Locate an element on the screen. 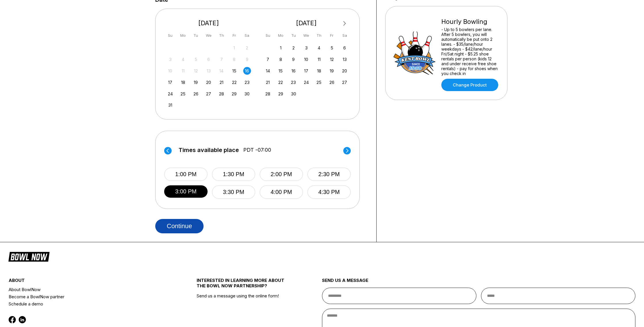 Image resolution: width=644 pixels, height=327 pixels. div: month 2025-09 is located at coordinates (306, 71).